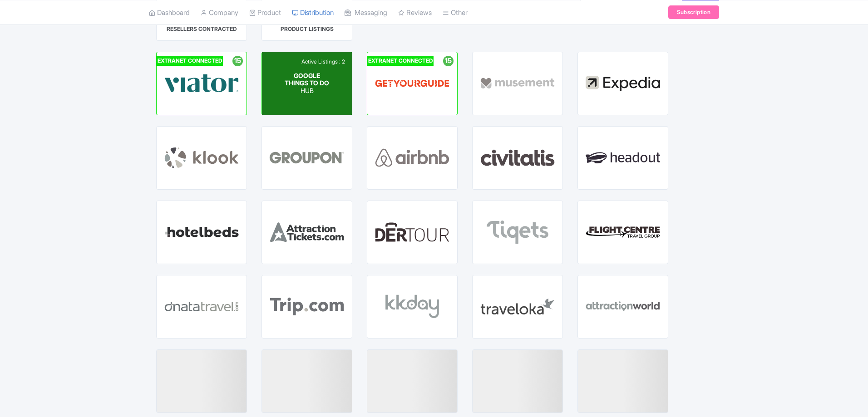 This screenshot has width=868, height=417. Describe the element at coordinates (307, 29) in the screenshot. I see `div: PRODUCT LISTINGS` at that location.